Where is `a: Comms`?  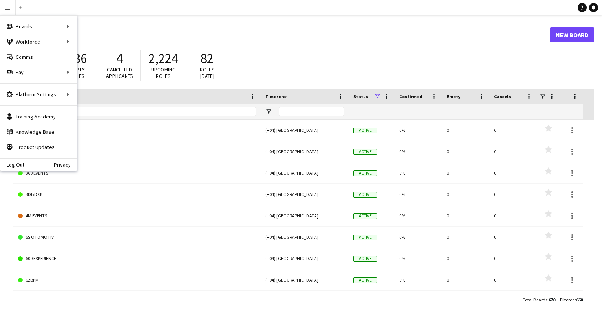 a: Comms is located at coordinates (39, 57).